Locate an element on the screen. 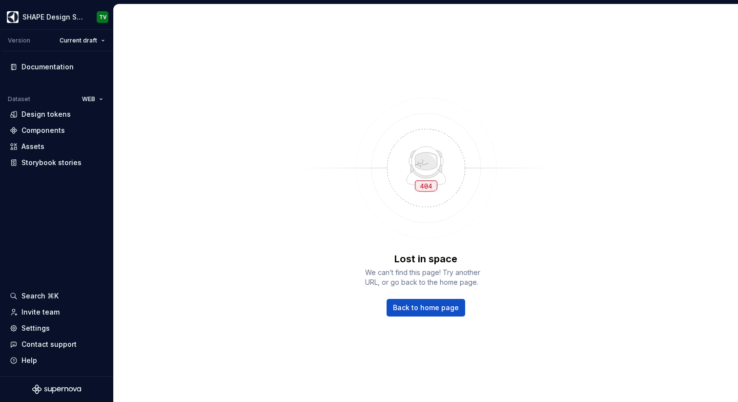 The height and width of the screenshot is (402, 738). span: Back to home page is located at coordinates (426, 308).